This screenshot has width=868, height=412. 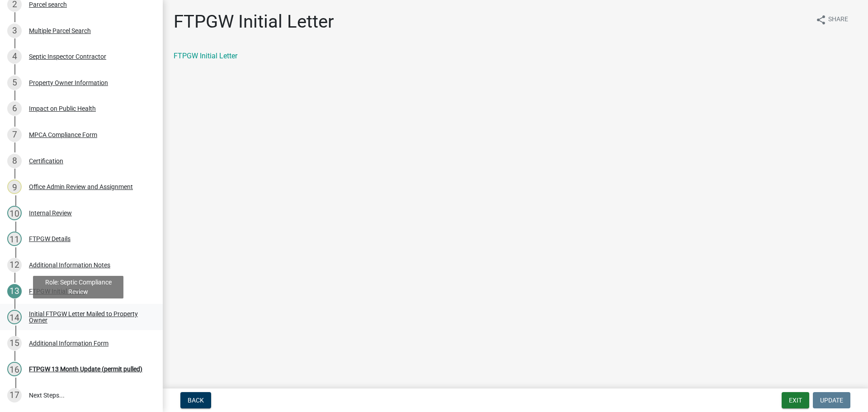 I want to click on i: share, so click(x=821, y=20).